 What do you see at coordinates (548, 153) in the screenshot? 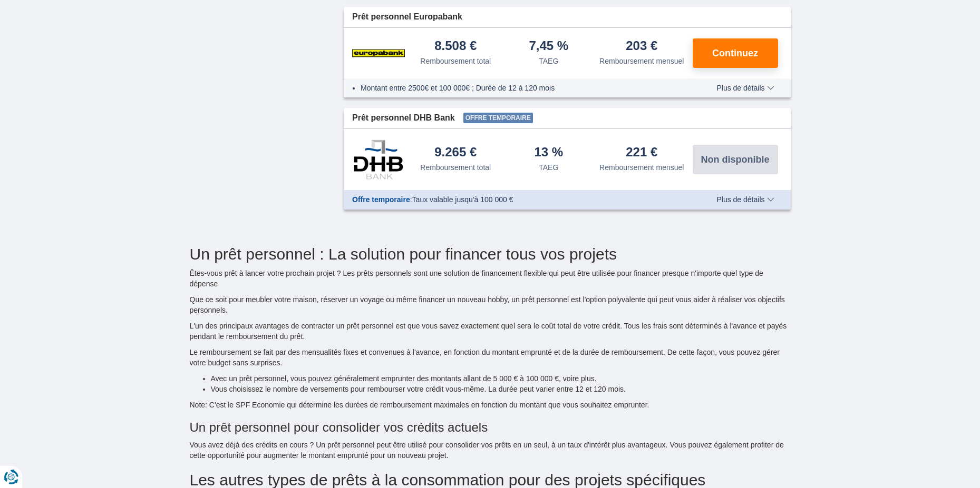
I see `div: 13 %` at bounding box center [548, 153].